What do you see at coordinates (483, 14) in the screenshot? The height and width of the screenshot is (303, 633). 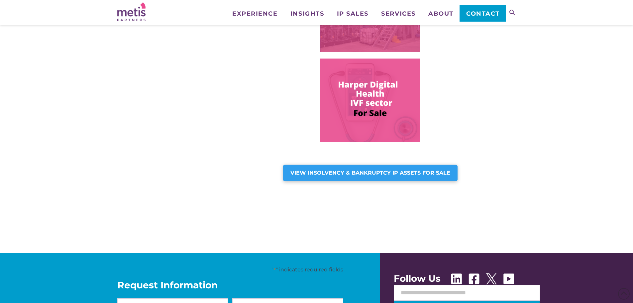 I see `span: Contact` at bounding box center [483, 14].